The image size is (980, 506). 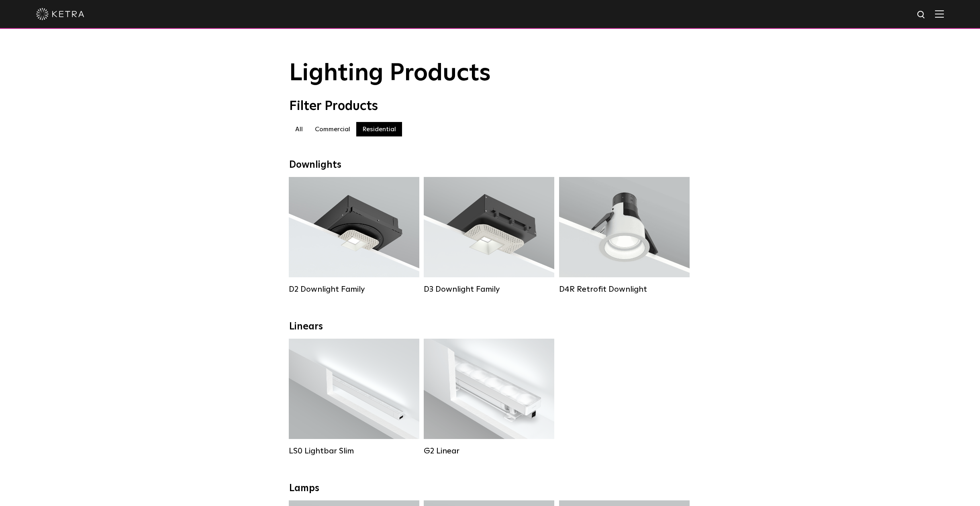 What do you see at coordinates (939, 14) in the screenshot?
I see `img: Hamburger%20Nav.svg` at bounding box center [939, 14].